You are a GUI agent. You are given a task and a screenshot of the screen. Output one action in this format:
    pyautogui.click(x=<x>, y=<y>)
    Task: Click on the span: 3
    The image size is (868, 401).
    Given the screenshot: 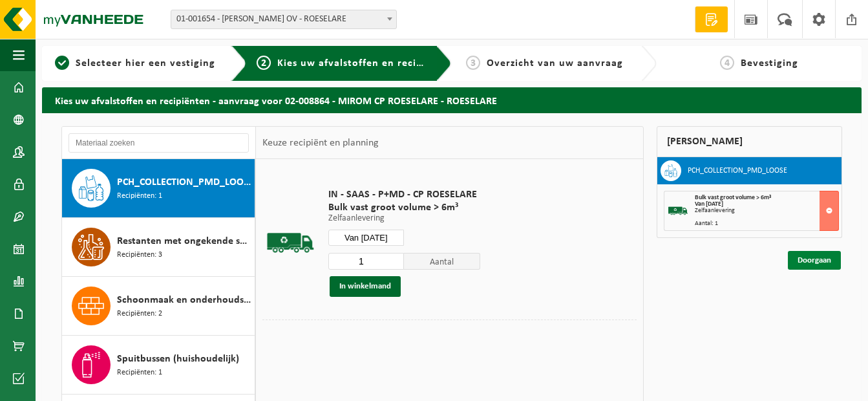 What is the action you would take?
    pyautogui.click(x=473, y=63)
    